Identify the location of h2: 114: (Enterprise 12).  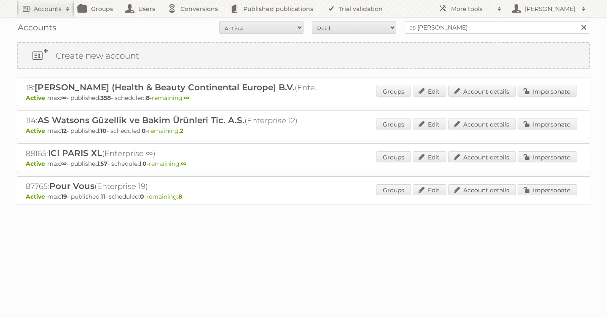
(173, 121).